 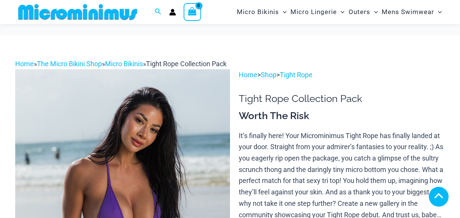 I want to click on h1: Tight Rope Collection Pack, so click(x=342, y=98).